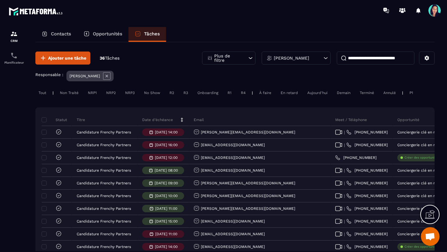  Describe the element at coordinates (411, 93) in the screenshot. I see `div: P1` at that location.